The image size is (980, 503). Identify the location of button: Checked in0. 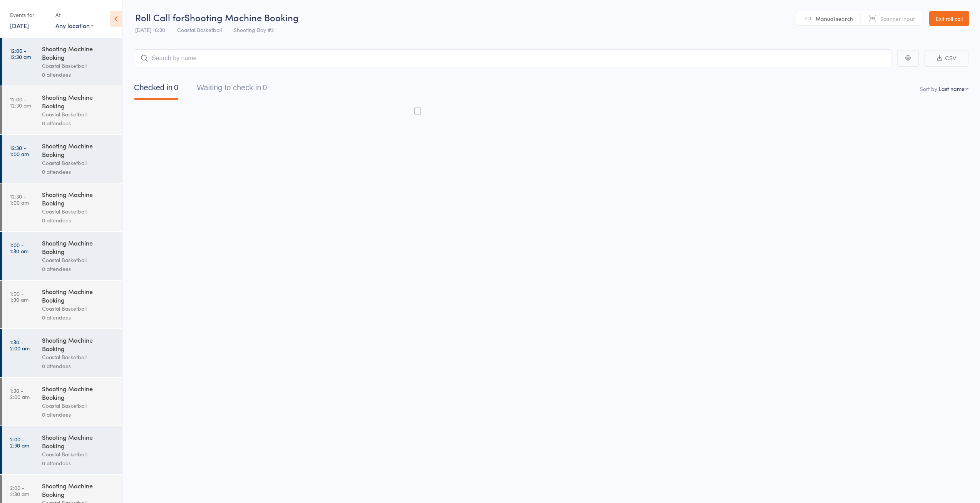
(156, 89).